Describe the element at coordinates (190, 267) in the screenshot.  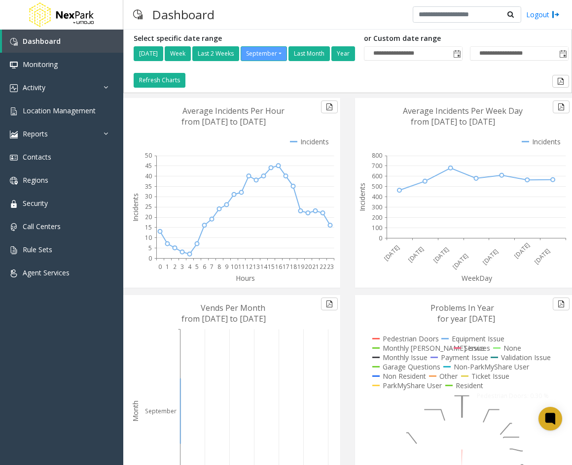
I see `text: 4` at that location.